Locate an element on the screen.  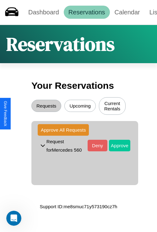
button: Deny is located at coordinates (97, 146).